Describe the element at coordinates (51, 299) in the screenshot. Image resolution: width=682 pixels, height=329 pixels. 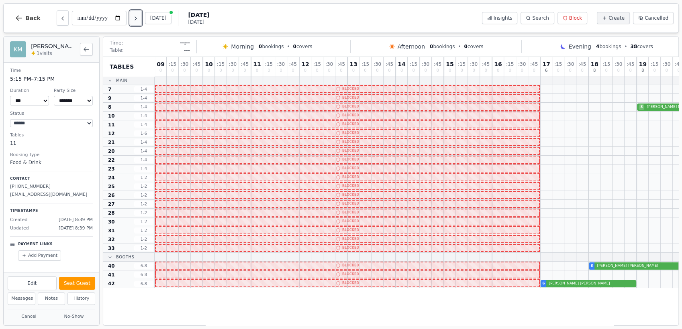
I see `button: Notes` at that location.